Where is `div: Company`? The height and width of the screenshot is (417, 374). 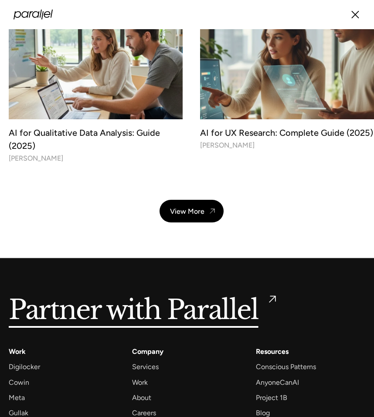
div: Company is located at coordinates (148, 351).